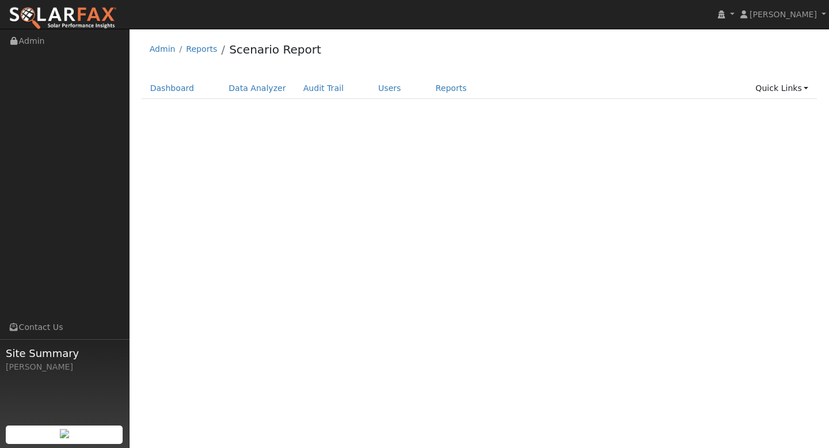 This screenshot has width=829, height=448. I want to click on a: Audit Trail, so click(324, 88).